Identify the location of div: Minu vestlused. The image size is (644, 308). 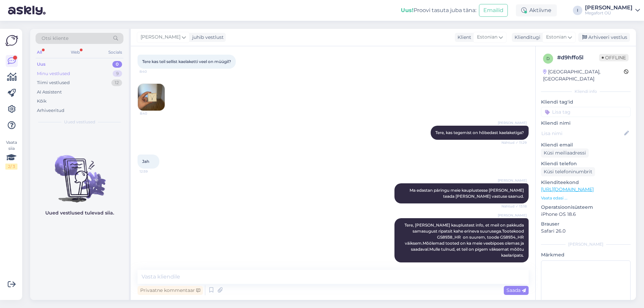
(53, 74).